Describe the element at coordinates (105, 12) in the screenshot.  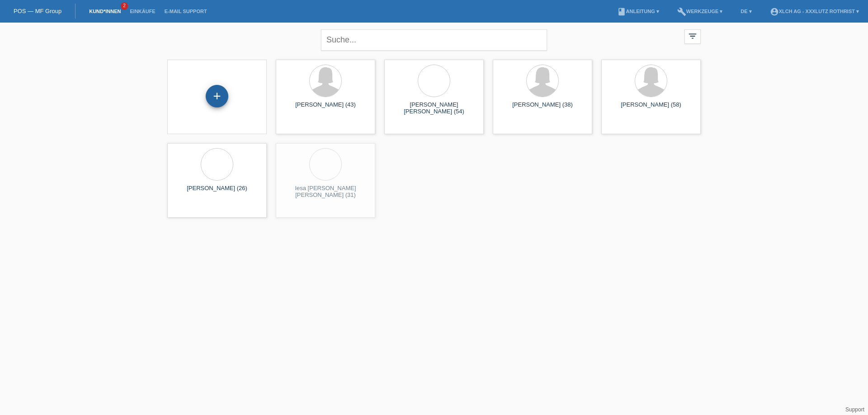
I see `a: Kund*innen` at that location.